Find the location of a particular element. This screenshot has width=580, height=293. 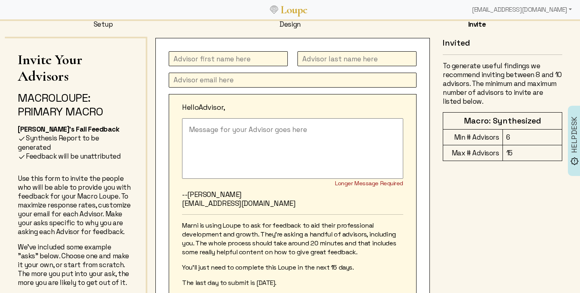

td: 6 is located at coordinates (532, 137).